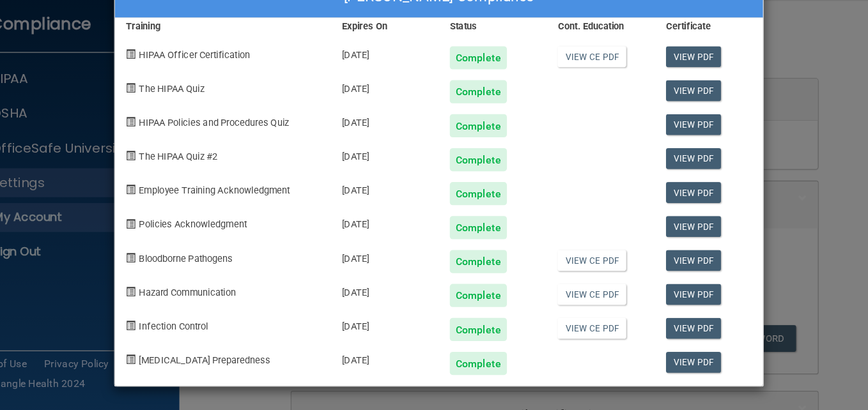 The width and height of the screenshot is (868, 410). I want to click on div: Training, so click(243, 65).